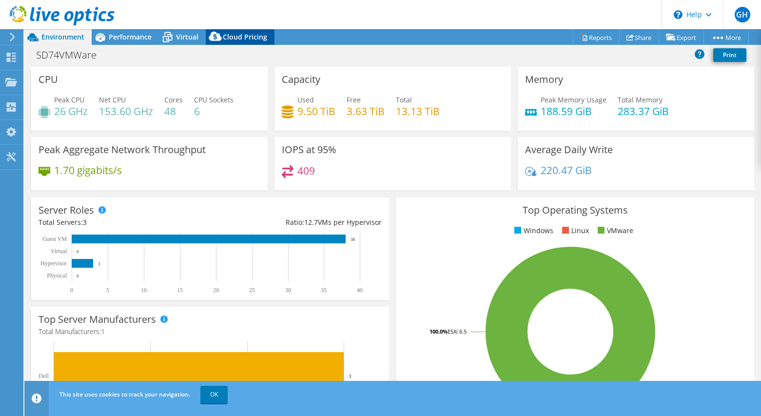 Image resolution: width=761 pixels, height=416 pixels. Describe the element at coordinates (573, 111) in the screenshot. I see `h4: 188.59 GiB` at that location.